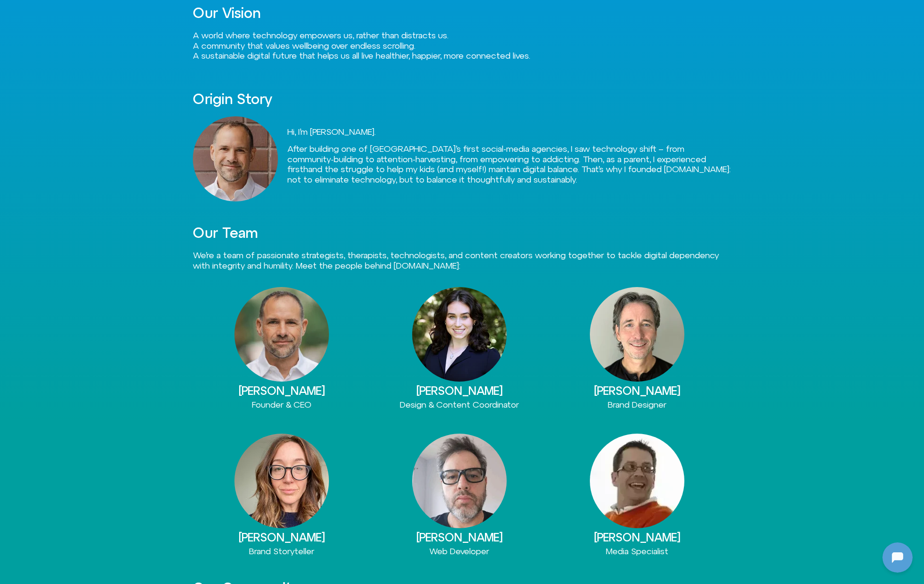 Image resolution: width=924 pixels, height=584 pixels. Describe the element at coordinates (173, 13) in the screenshot. I see `svg: Close Chatbot Button` at that location.